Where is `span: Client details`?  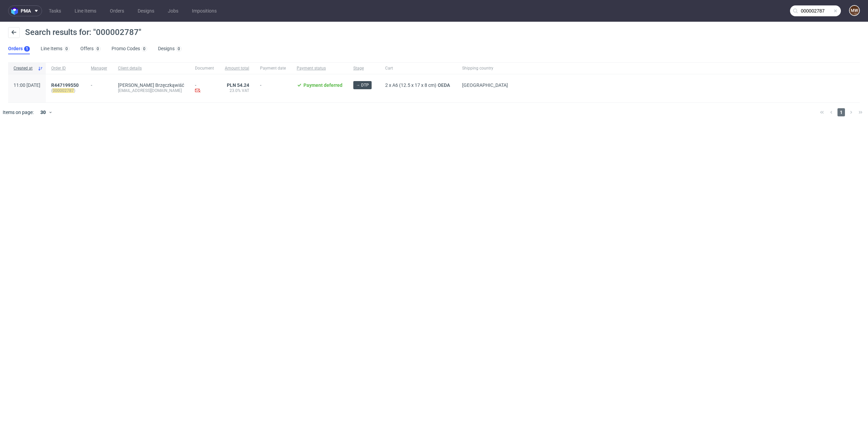 span: Client details is located at coordinates (151, 68).